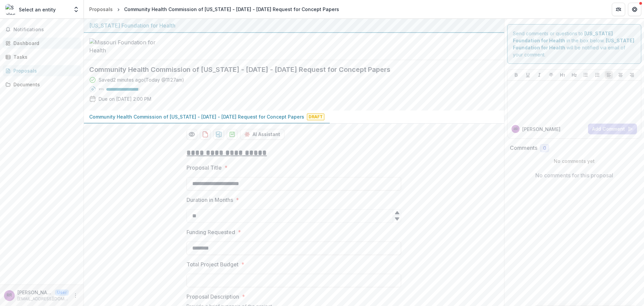 Image resolution: width=644 pixels, height=306 pixels. What do you see at coordinates (316, 117) in the screenshot?
I see `span: Draft` at bounding box center [316, 117].